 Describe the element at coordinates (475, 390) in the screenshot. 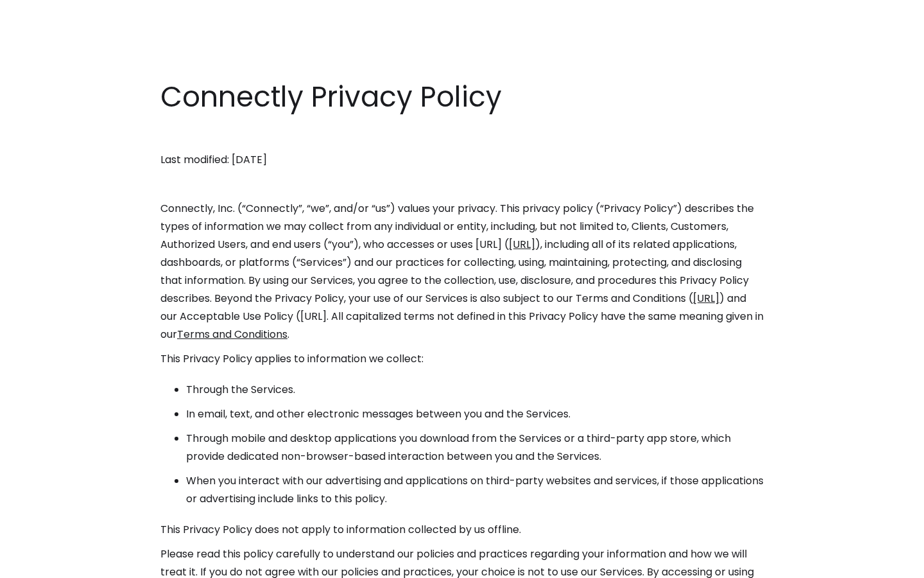

I see `li: Through the Services.` at that location.